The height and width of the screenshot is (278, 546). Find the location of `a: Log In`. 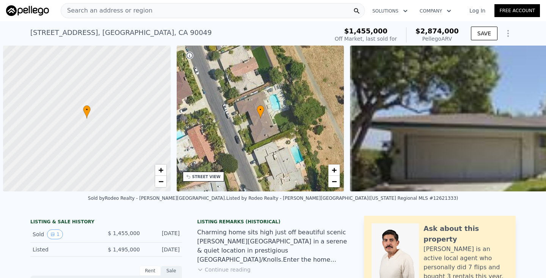

a: Log In is located at coordinates (477, 11).